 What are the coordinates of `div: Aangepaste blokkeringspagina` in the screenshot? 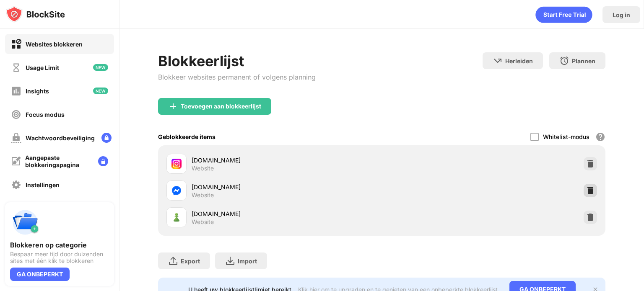 It's located at (58, 161).